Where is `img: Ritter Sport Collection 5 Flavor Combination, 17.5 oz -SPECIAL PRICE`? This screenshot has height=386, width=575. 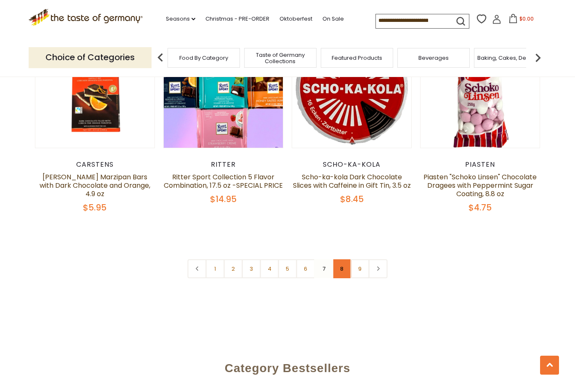
img: Ritter Sport Collection 5 Flavor Combination, 17.5 oz -SPECIAL PRICE is located at coordinates (223, 88).